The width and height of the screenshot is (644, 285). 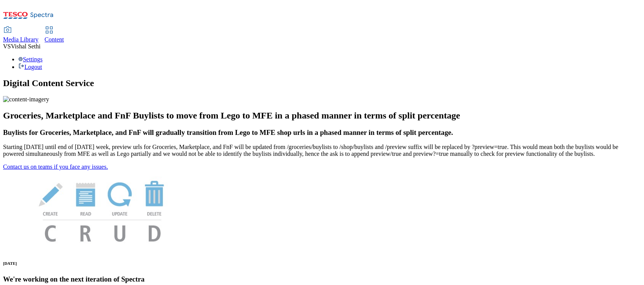 I want to click on a: Media Library, so click(x=20, y=35).